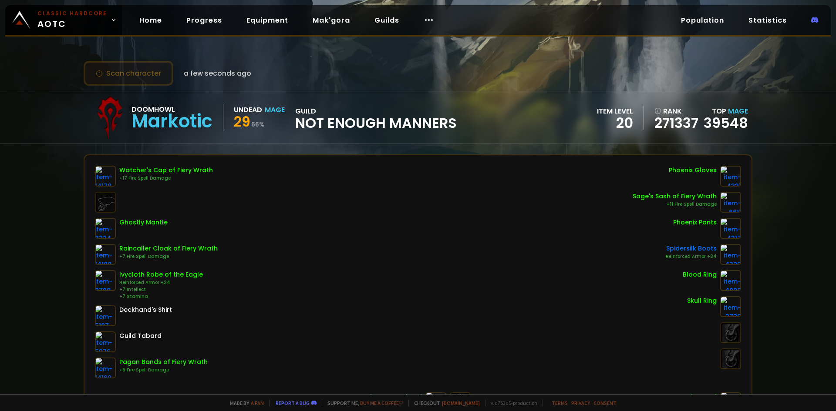 The height and width of the screenshot is (411, 836). Describe the element at coordinates (331, 20) in the screenshot. I see `a: Mak'gora` at that location.